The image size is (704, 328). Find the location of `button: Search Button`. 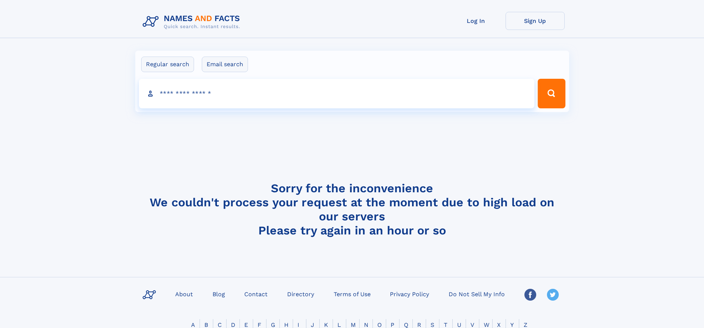

button: Search Button is located at coordinates (551, 93).